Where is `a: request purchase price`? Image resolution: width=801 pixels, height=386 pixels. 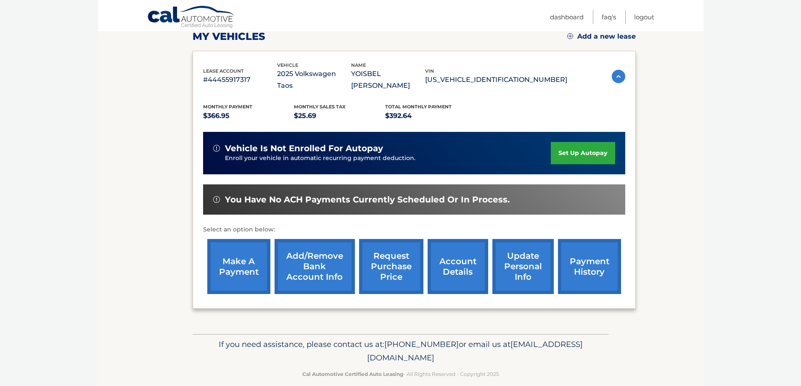 a: request purchase price is located at coordinates (391, 267).